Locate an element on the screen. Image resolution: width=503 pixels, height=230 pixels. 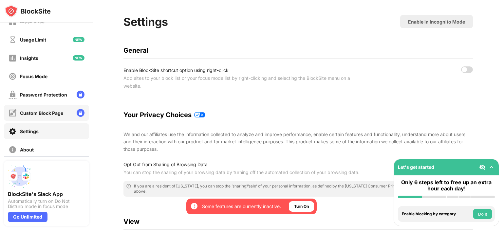
div: Password Protection is located at coordinates (44, 95).